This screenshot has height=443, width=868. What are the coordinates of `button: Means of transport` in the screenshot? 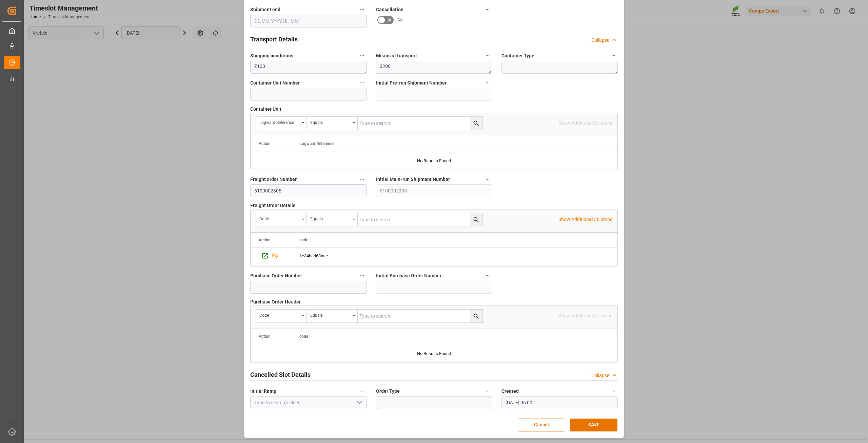 It's located at (488, 56).